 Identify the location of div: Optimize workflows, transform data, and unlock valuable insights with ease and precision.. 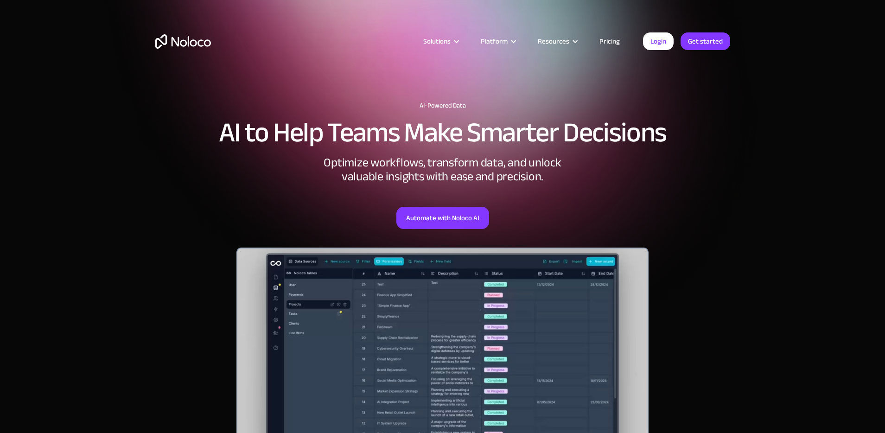
(443, 170).